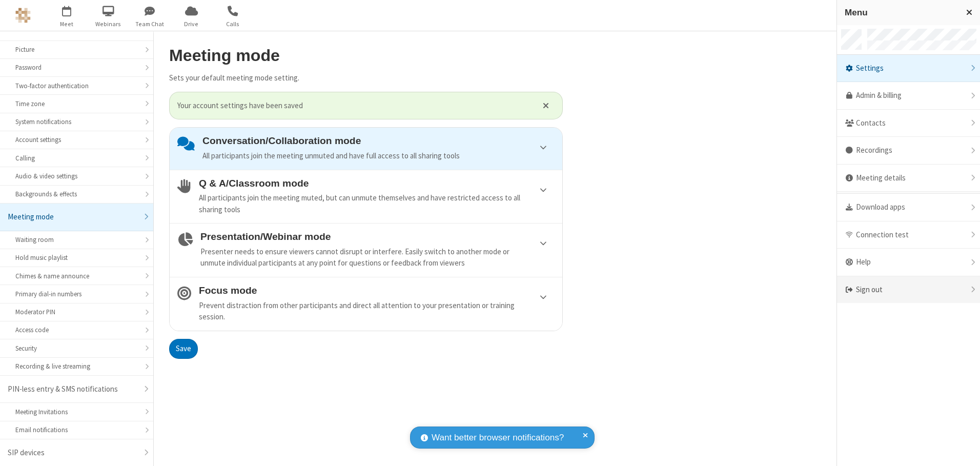 The height and width of the screenshot is (466, 980). What do you see at coordinates (76, 85) in the screenshot?
I see `div: Two-factor authentication` at bounding box center [76, 85].